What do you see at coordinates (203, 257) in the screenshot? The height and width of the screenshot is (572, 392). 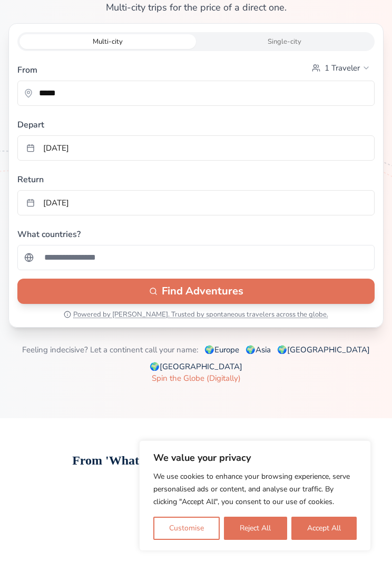 I see `input: Search for a country` at bounding box center [203, 257].